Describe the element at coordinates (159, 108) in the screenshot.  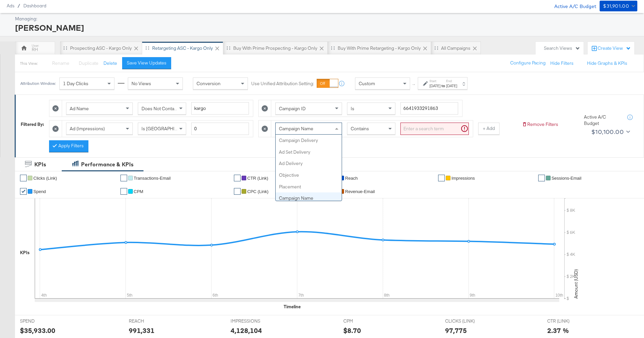
I see `span: Does Not Contain` at that location.